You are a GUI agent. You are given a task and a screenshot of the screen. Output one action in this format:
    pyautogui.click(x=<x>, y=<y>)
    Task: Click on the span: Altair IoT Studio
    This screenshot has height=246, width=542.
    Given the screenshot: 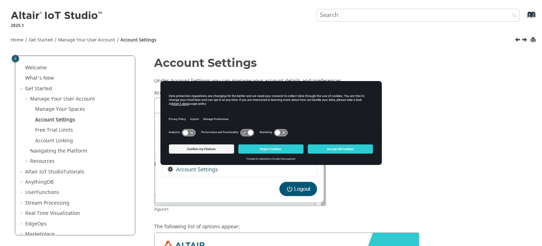 What is the action you would take?
    pyautogui.click(x=44, y=172)
    